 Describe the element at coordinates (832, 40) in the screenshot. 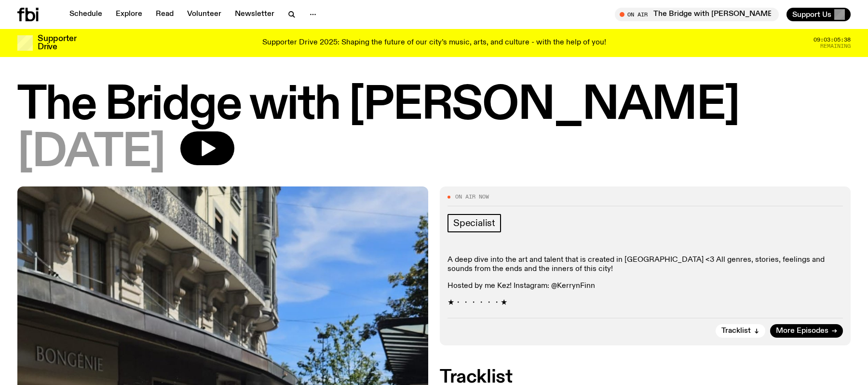

I see `span: 09:03:05:38` at that location.